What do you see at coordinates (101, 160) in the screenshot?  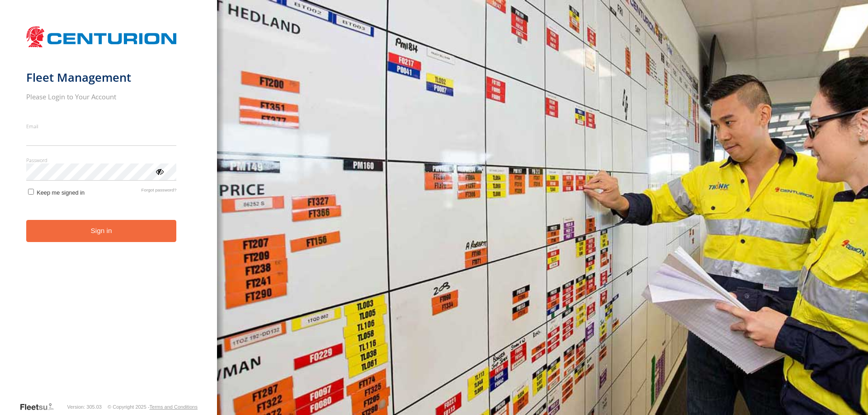 I see `label: Password` at bounding box center [101, 160].